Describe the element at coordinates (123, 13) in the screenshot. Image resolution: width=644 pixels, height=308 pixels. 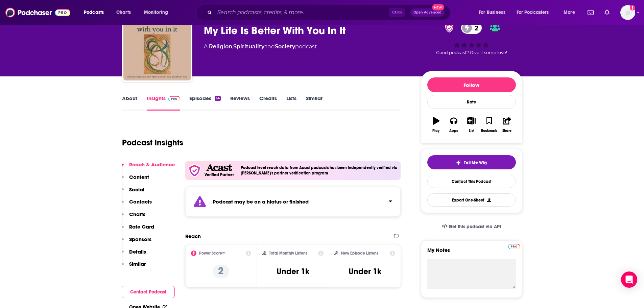
I see `span: Charts` at that location.